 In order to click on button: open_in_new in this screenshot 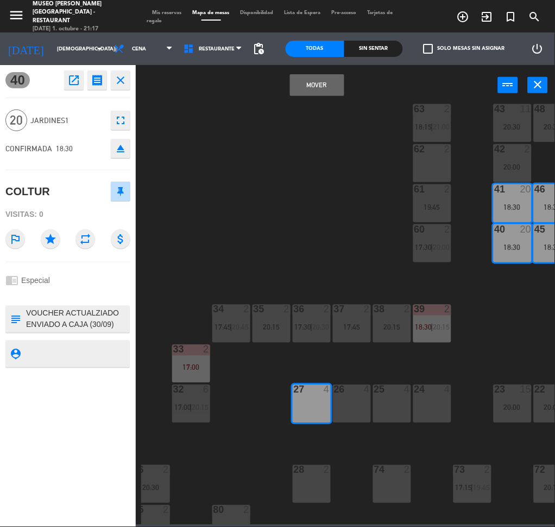, I will do `click(74, 80)`.